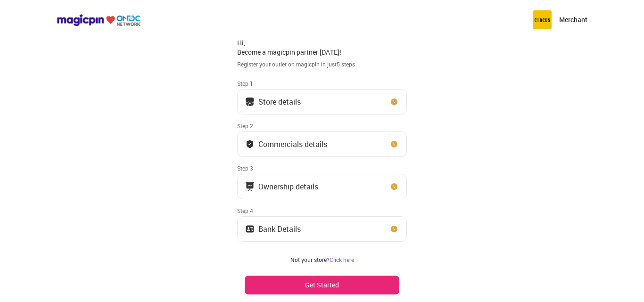  I want to click on p: Merchant, so click(573, 20).